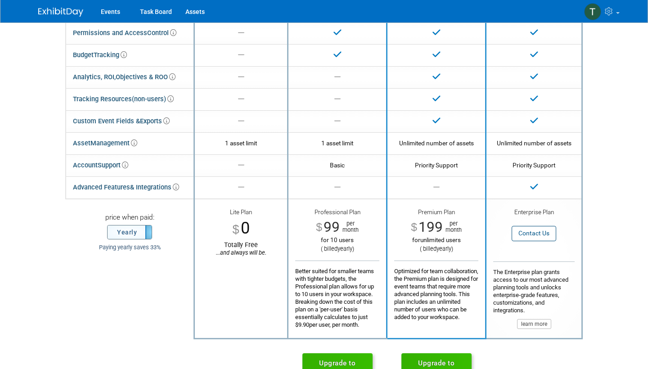 Image resolution: width=648 pixels, height=369 pixels. What do you see at coordinates (100, 165) in the screenshot?
I see `div: Account` at bounding box center [100, 165].